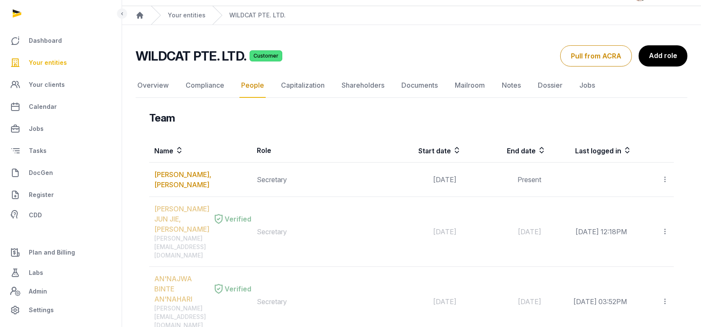 The width and height of the screenshot is (701, 327). I want to click on span: Customer, so click(266, 56).